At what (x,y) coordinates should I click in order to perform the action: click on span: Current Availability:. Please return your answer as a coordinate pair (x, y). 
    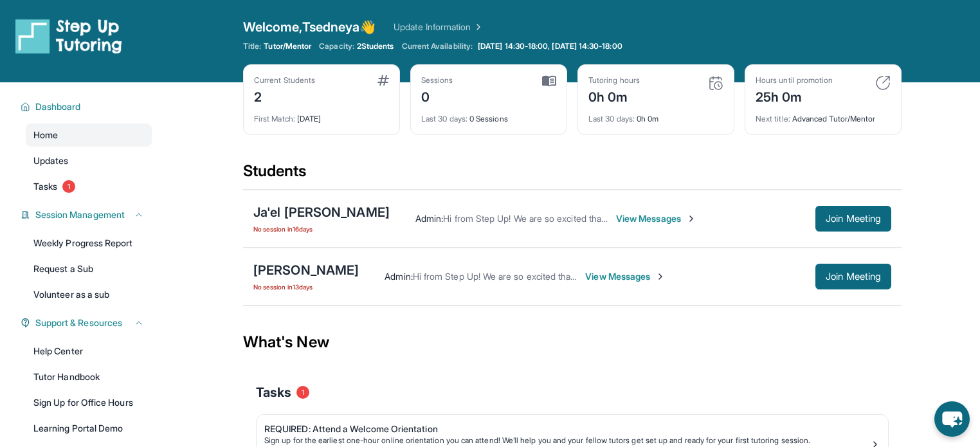
    Looking at the image, I should click on (437, 46).